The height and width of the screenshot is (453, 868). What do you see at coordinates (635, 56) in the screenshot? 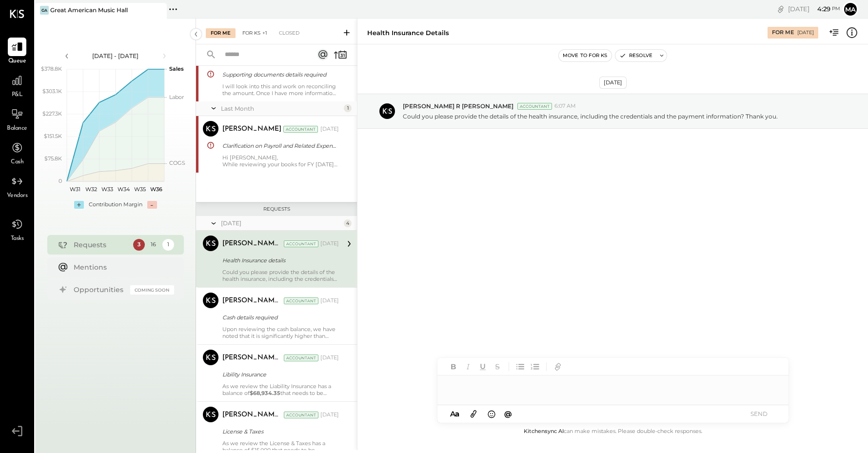
I see `button: Resolve` at bounding box center [635, 56].